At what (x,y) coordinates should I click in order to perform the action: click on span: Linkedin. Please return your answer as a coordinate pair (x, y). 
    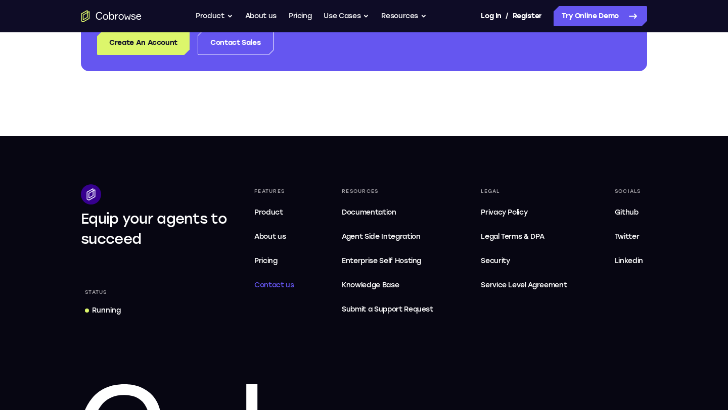
    Looking at the image, I should click on (629, 261).